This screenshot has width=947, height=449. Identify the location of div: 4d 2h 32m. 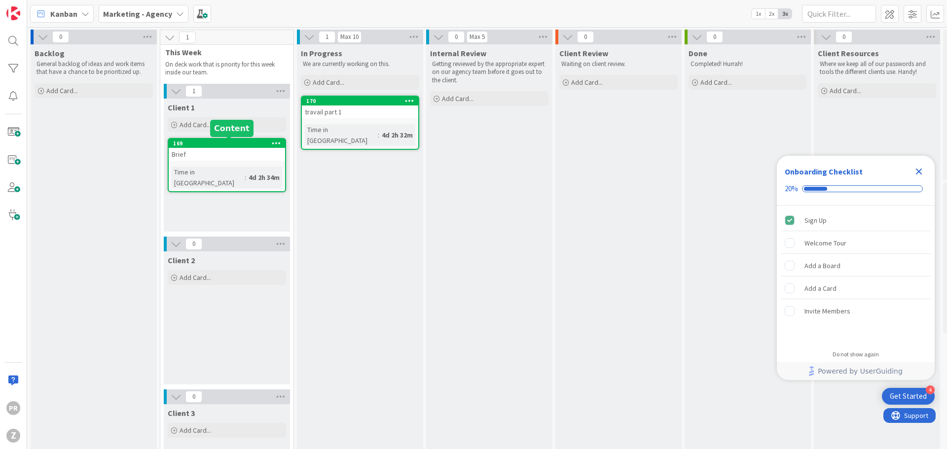
(397, 135).